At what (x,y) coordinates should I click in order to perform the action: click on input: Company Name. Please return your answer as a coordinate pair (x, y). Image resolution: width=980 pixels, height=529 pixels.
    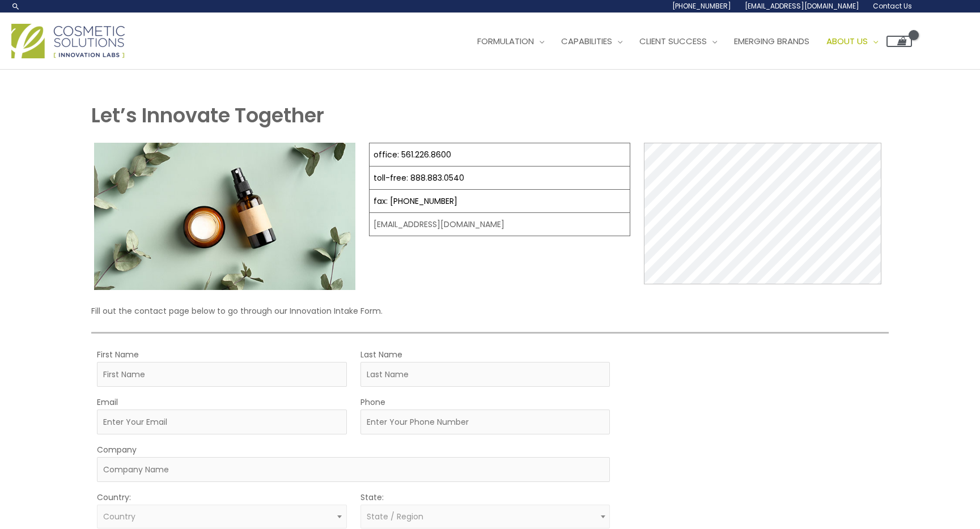
    Looking at the image, I should click on (353, 469).